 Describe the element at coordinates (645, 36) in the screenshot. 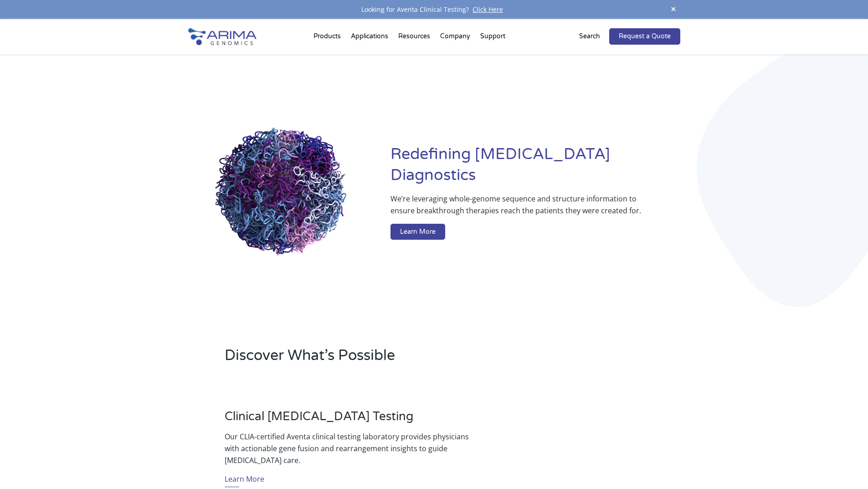

I see `a: Request a Quote` at that location.